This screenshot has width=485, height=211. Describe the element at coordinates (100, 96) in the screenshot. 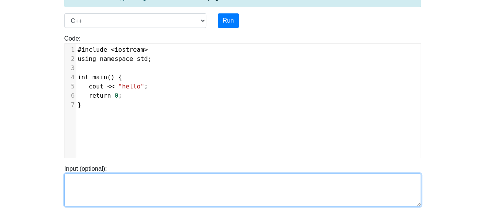

I see `span: return` at that location.